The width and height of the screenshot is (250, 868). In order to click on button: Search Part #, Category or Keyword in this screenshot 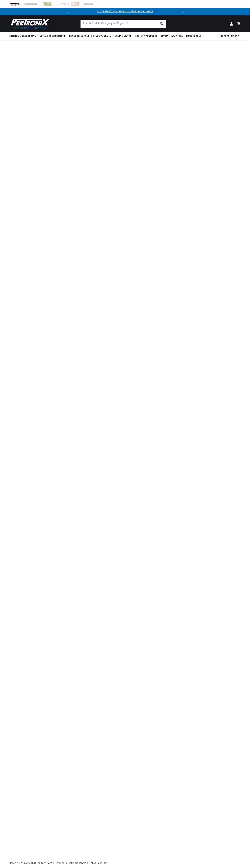, I will do `click(162, 24)`.